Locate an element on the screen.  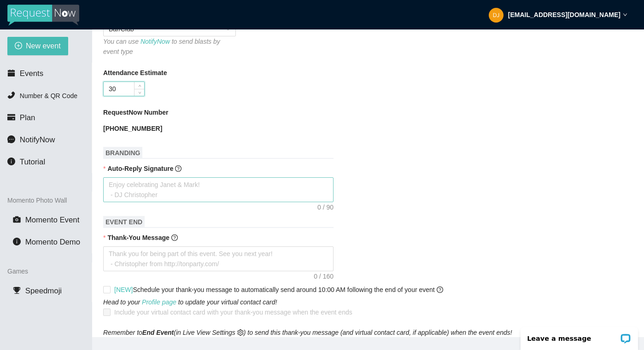
span: message is located at coordinates (11, 139).